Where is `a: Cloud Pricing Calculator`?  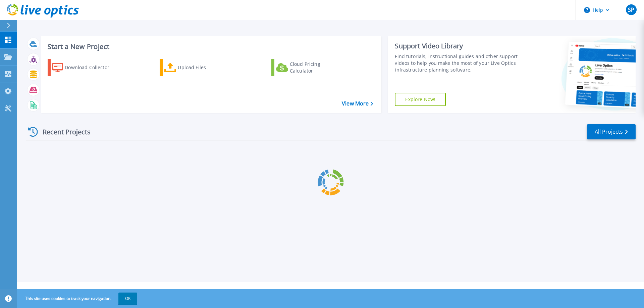 a: Cloud Pricing Calculator is located at coordinates (309, 67).